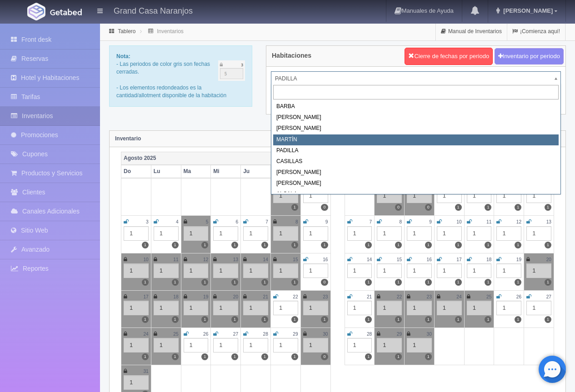  What do you see at coordinates (416, 162) in the screenshot?
I see `div: CASILLAS` at bounding box center [416, 162].